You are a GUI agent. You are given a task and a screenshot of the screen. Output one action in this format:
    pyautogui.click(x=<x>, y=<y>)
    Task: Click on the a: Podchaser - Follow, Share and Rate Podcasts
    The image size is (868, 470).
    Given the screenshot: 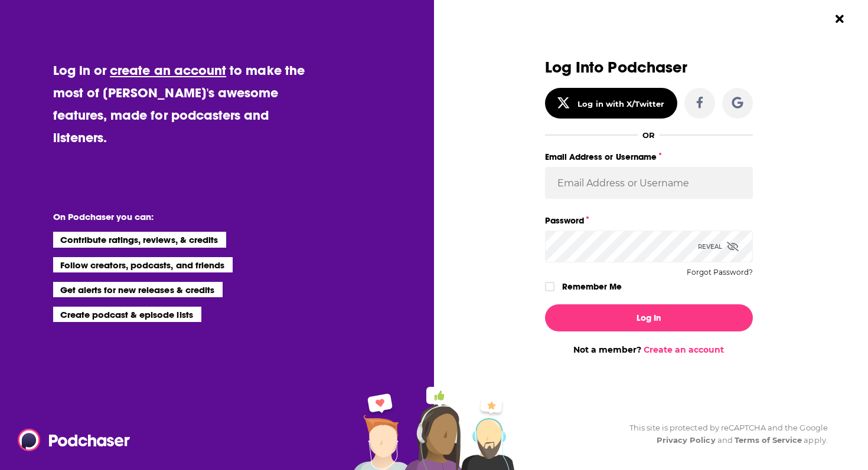 What is the action you would take?
    pyautogui.click(x=70, y=440)
    